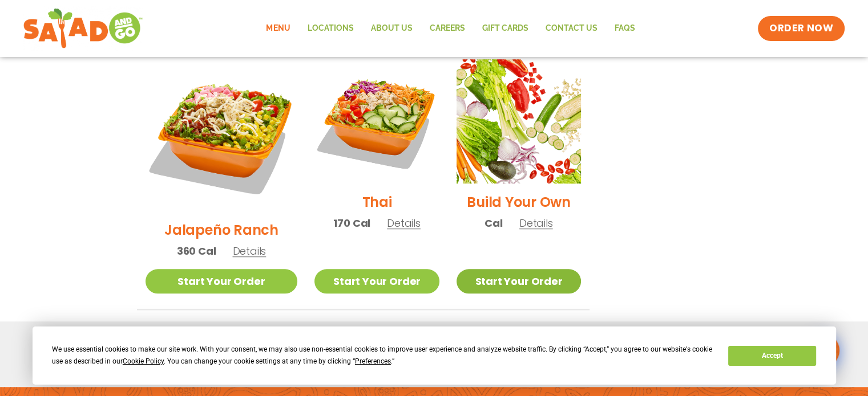 This screenshot has width=868, height=396. Describe the element at coordinates (196, 251) in the screenshot. I see `span: 360 Cal` at that location.